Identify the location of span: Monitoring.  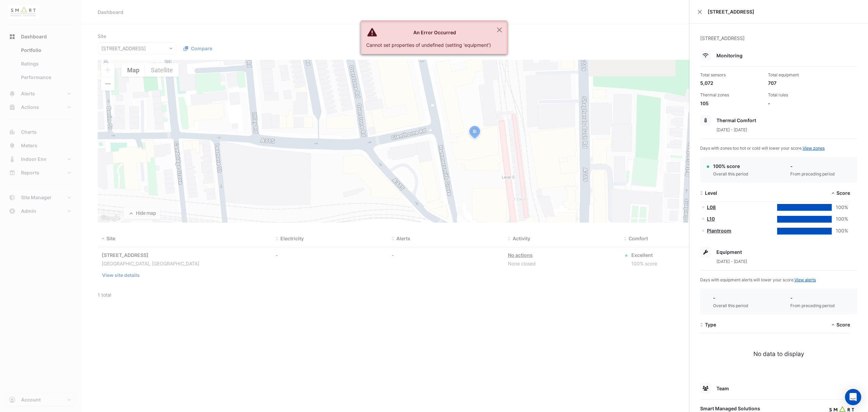
(729, 55).